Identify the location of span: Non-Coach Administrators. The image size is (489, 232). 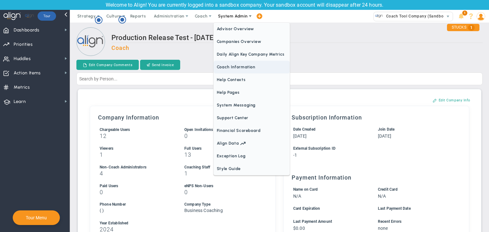
(123, 168).